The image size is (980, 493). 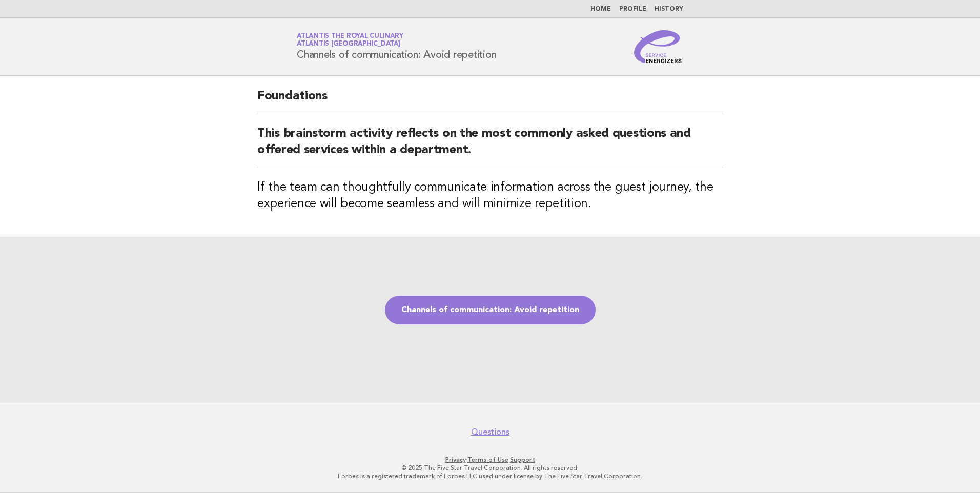 I want to click on a: Questions, so click(x=490, y=432).